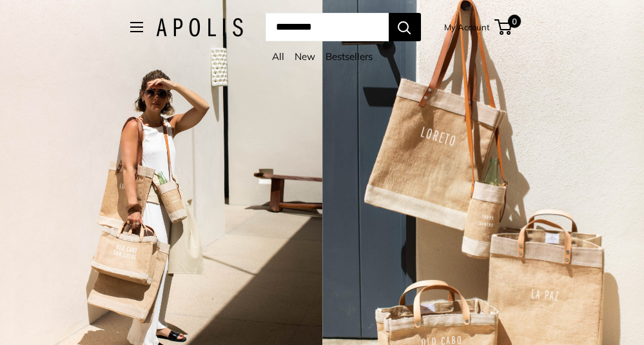 The image size is (644, 345). I want to click on a: 0, so click(504, 27).